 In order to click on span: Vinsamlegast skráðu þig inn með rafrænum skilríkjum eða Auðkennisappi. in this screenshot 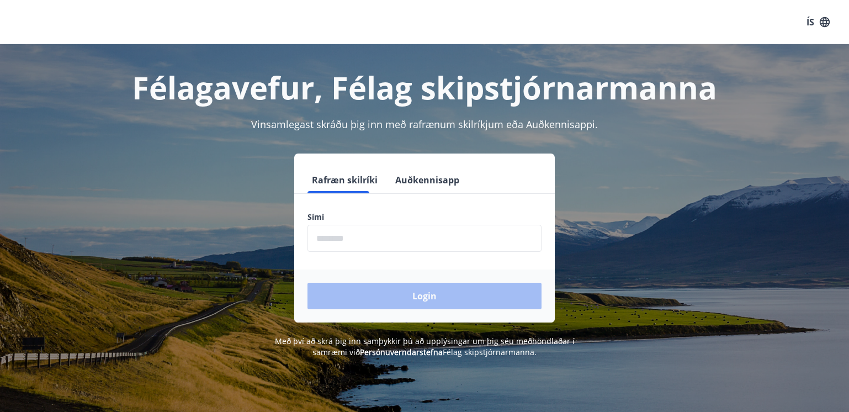, I will do `click(424, 124)`.